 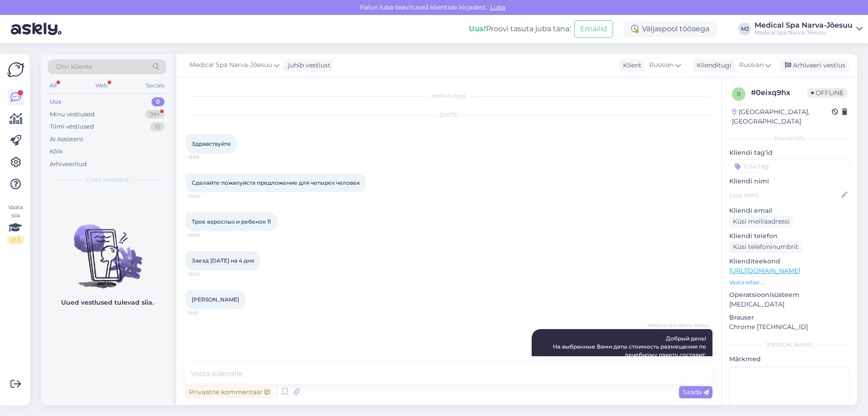 What do you see at coordinates (276, 182) in the screenshot?
I see `span: Сделайте пожалуйста предложение для четырех человек` at bounding box center [276, 182].